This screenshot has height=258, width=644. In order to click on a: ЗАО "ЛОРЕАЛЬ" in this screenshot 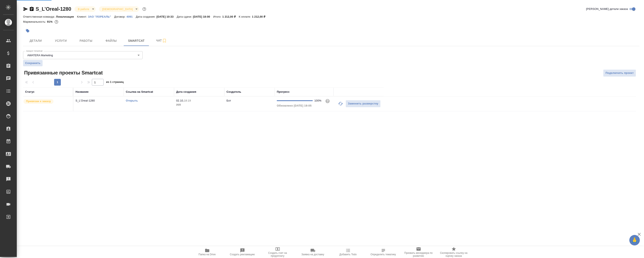, I will do `click(101, 16)`.